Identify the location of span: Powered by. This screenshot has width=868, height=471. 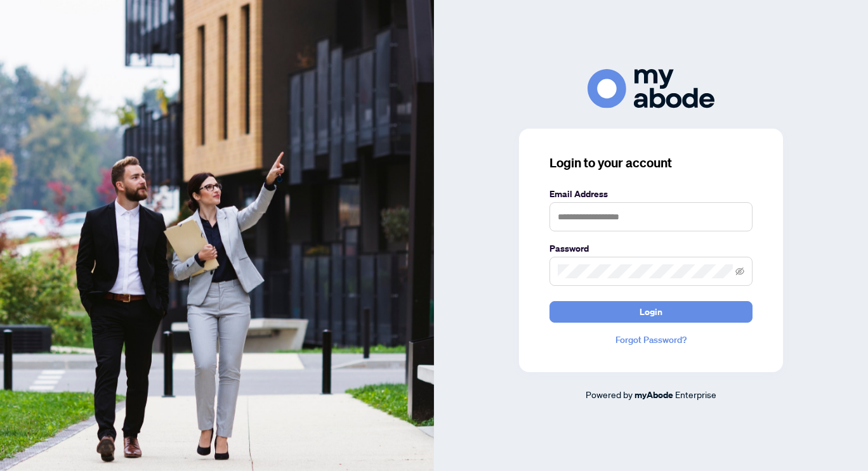
(609, 395).